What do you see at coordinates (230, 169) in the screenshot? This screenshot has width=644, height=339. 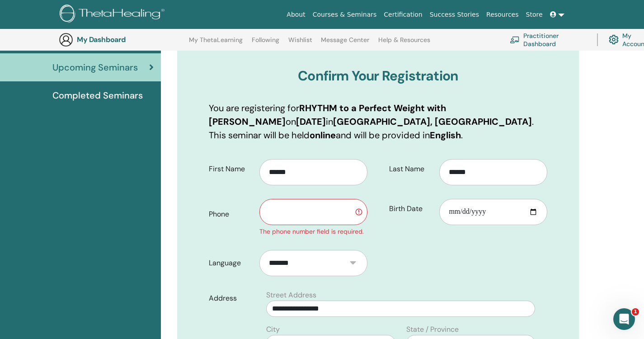 I see `label: First Name` at bounding box center [230, 169].